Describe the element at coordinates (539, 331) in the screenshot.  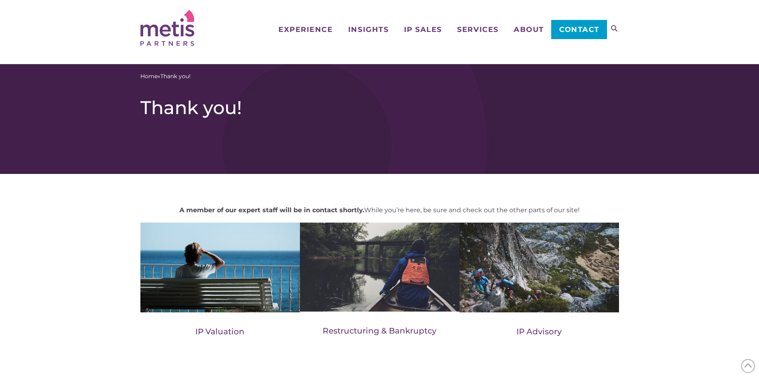
I see `a: IP Advisory` at that location.